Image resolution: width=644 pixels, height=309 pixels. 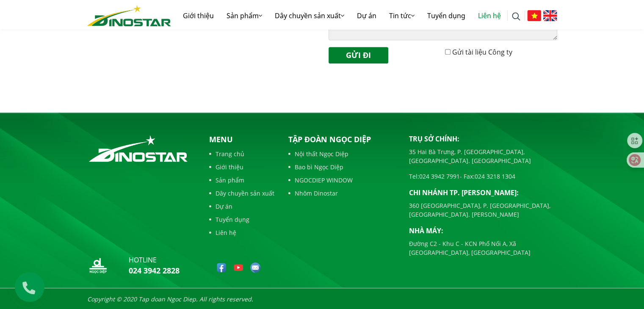 What do you see at coordinates (98, 265) in the screenshot?
I see `img: logo_nd_footer` at bounding box center [98, 265].